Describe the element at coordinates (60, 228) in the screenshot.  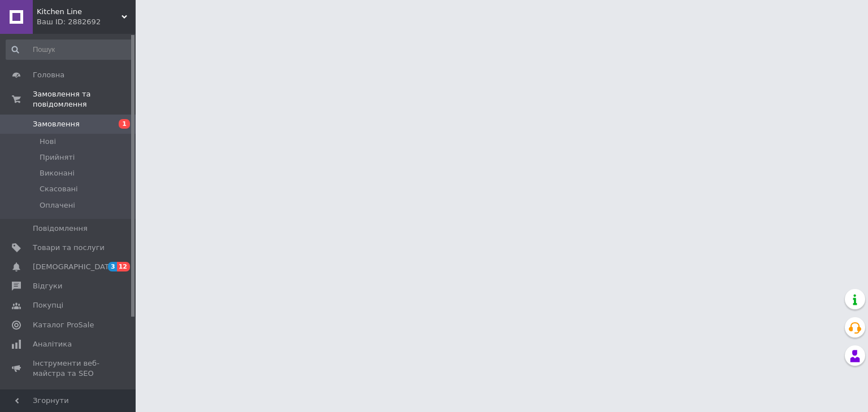
I see `span: Повідомлення` at that location.